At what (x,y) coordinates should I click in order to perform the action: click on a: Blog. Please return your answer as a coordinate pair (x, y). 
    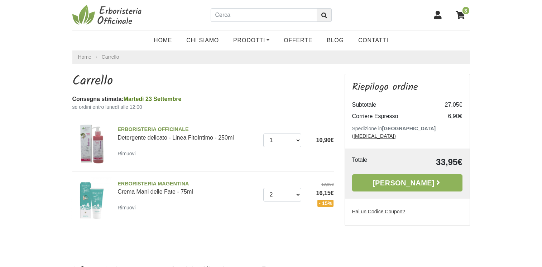
    Looking at the image, I should click on (336, 41).